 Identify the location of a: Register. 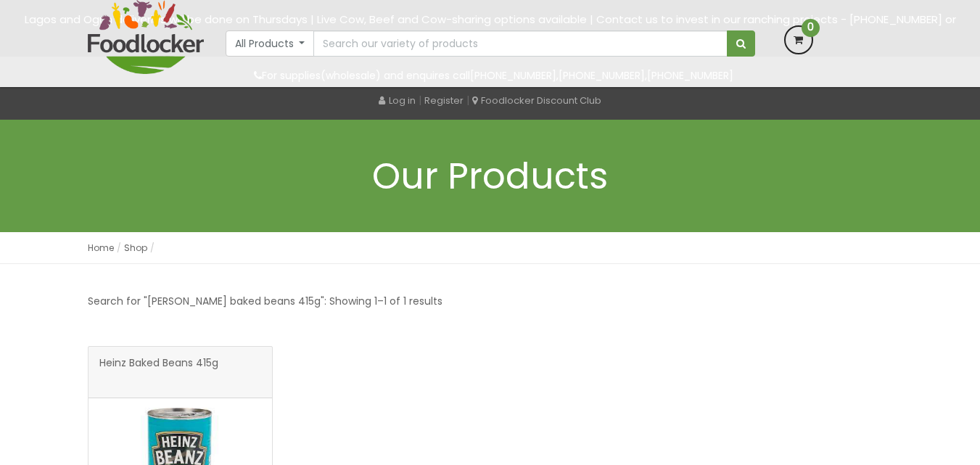
(444, 100).